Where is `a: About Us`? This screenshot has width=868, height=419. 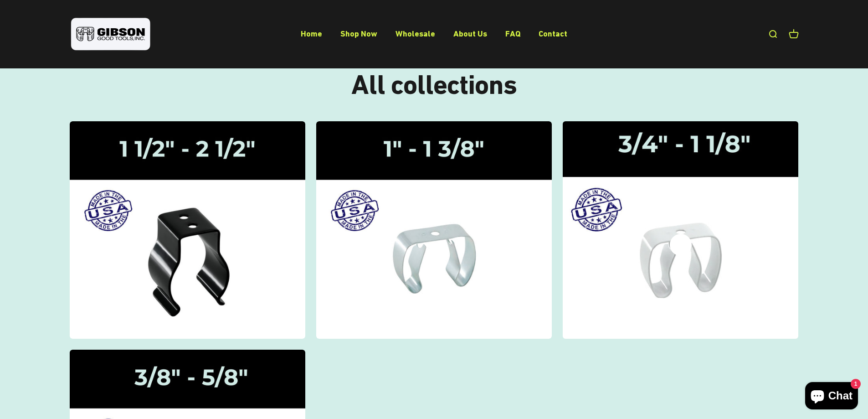 a: About Us is located at coordinates (470, 33).